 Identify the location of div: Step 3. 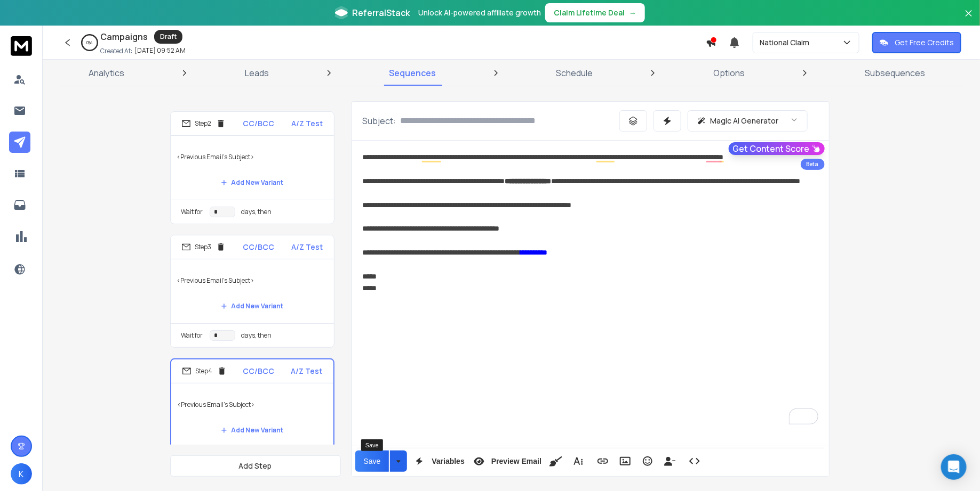
(203, 247).